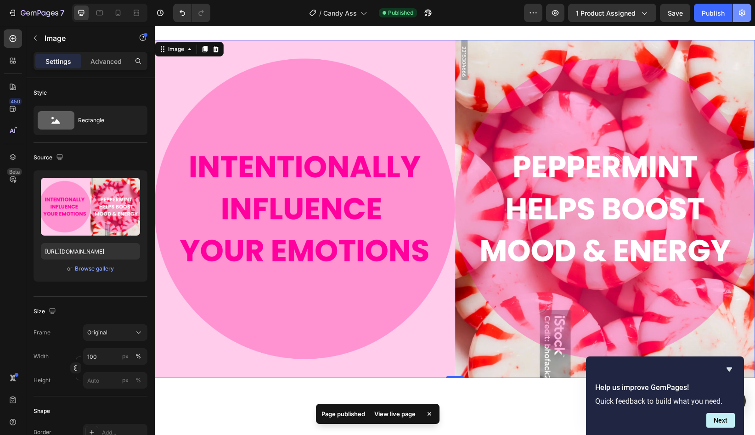 Image resolution: width=755 pixels, height=435 pixels. What do you see at coordinates (606, 13) in the screenshot?
I see `span: 1 product assigned` at bounding box center [606, 13].